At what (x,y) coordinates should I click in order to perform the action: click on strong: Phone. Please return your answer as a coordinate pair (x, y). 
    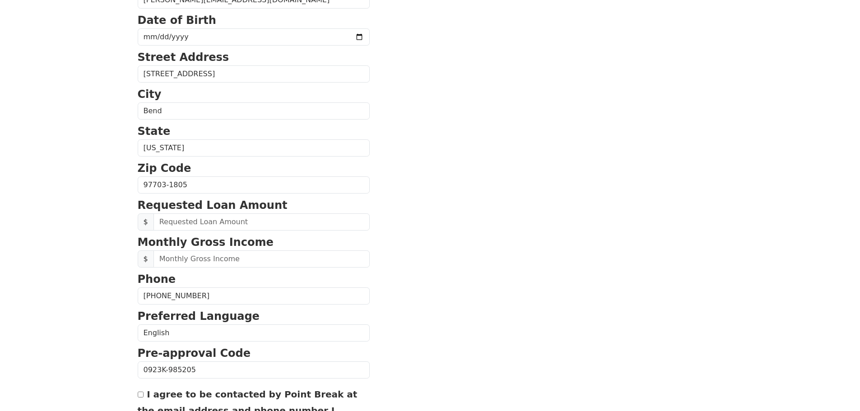
    Looking at the image, I should click on (157, 280).